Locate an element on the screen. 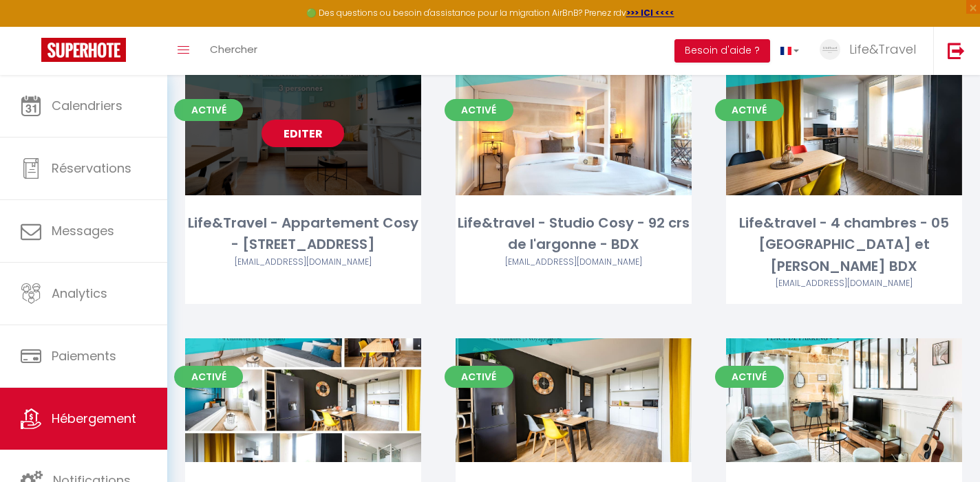 The height and width of the screenshot is (482, 980). a: Editer is located at coordinates (303, 133).